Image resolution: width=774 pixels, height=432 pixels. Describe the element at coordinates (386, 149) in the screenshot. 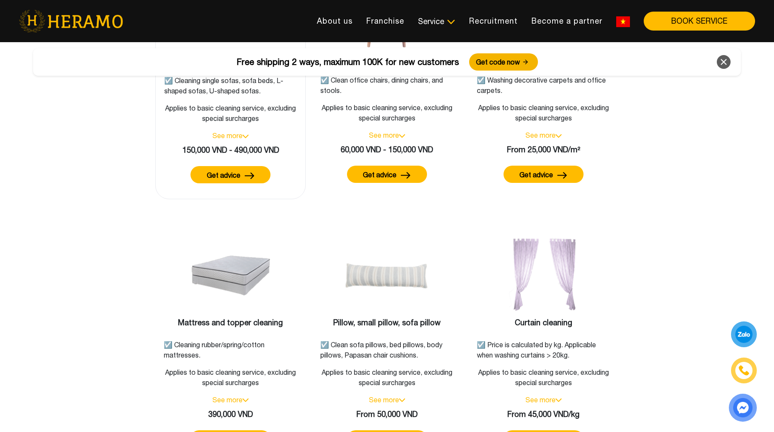

I see `font: 60,000 VND - 150,000 VND` at that location.